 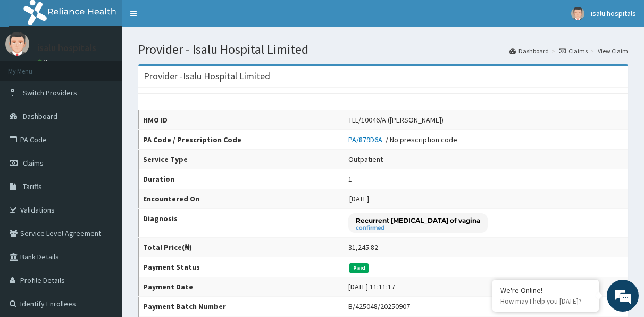 I want to click on a: Claims, so click(x=574, y=51).